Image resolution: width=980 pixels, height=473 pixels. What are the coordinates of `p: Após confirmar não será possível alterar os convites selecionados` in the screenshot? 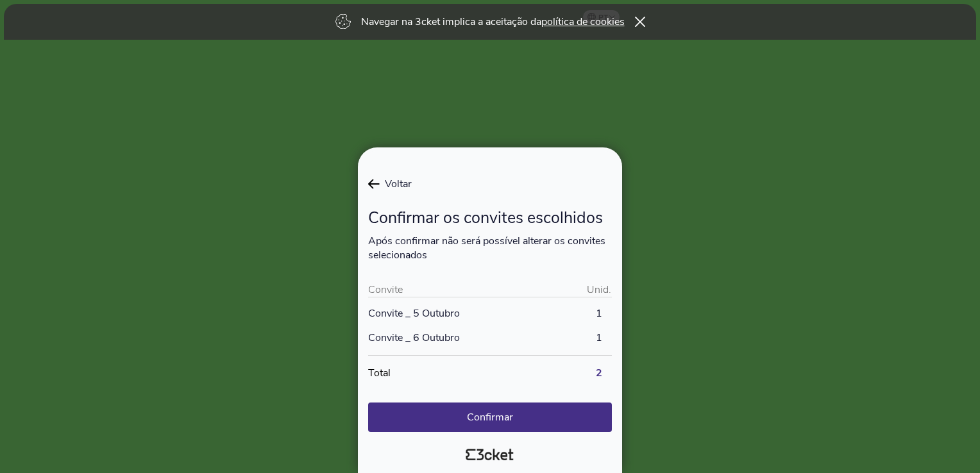 It's located at (490, 248).